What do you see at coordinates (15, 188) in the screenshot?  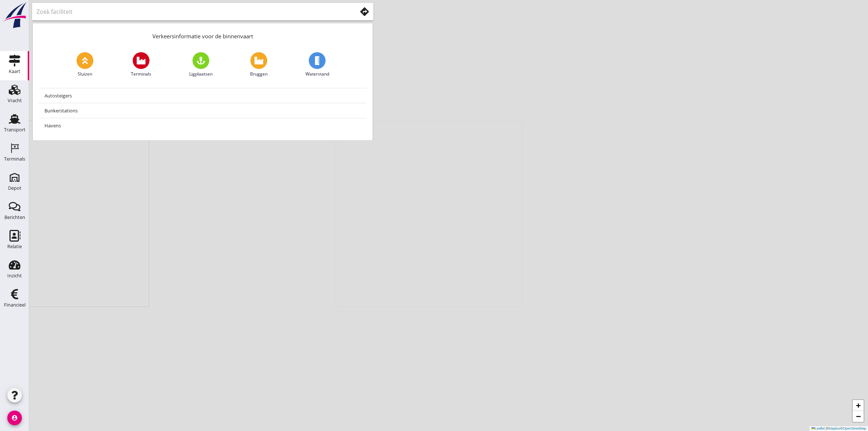 I see `div: Depot` at bounding box center [15, 188].